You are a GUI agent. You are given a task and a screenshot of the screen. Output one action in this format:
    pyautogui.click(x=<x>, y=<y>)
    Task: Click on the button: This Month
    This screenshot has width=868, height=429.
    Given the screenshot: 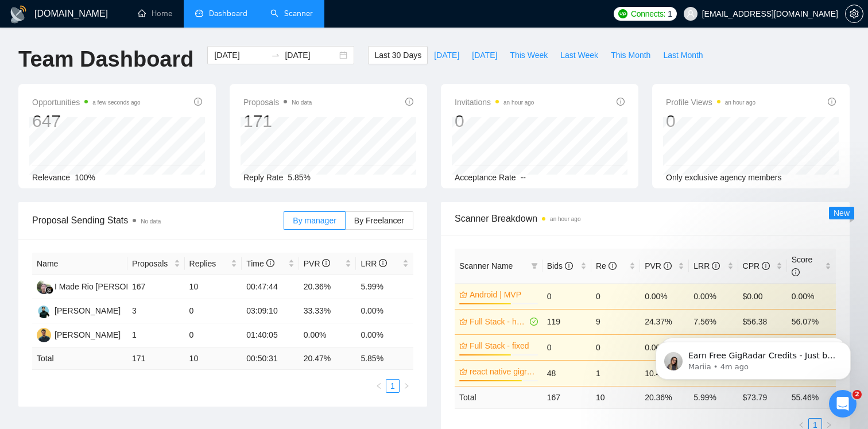 What is the action you would take?
    pyautogui.click(x=631, y=55)
    